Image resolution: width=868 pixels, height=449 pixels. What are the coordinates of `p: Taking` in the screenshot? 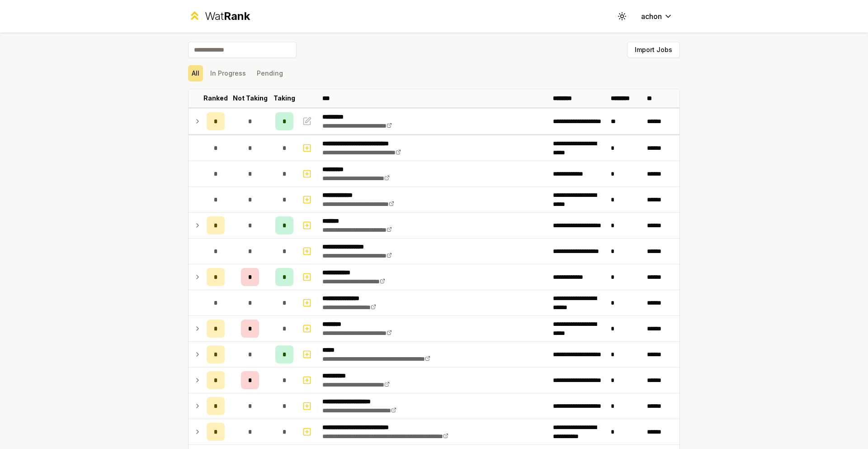 It's located at (284, 98).